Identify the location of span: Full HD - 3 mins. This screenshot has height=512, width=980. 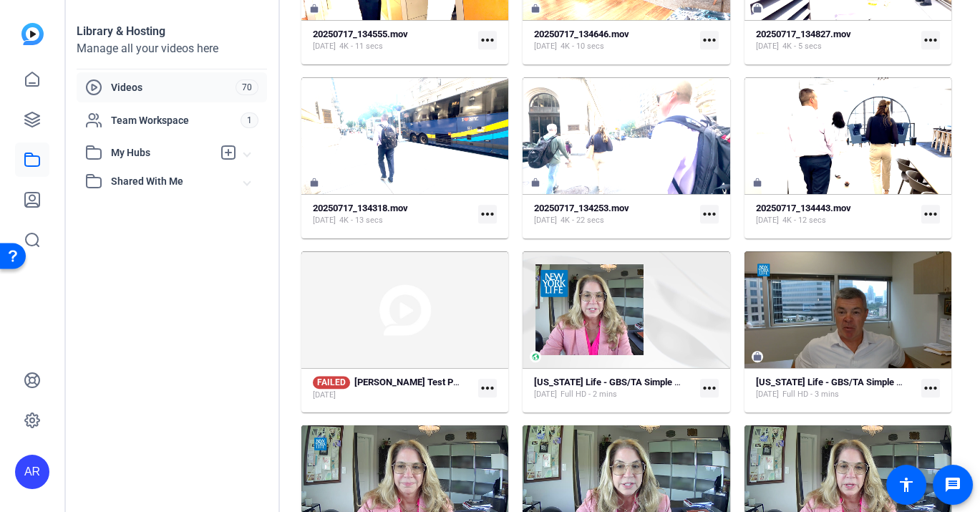
(810, 394).